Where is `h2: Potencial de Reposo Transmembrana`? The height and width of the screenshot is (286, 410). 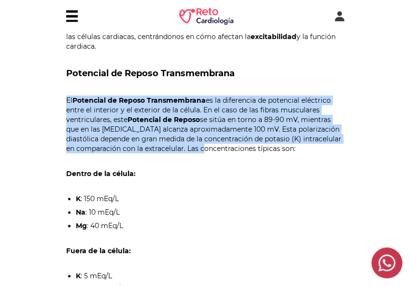
h2: Potencial de Reposo Transmembrana is located at coordinates (205, 73).